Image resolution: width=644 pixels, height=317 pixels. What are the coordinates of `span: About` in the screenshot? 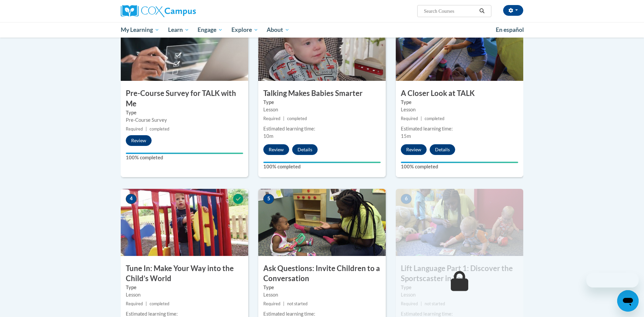 It's located at (278, 30).